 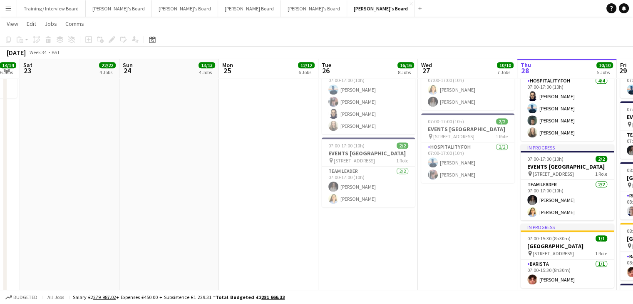 I want to click on span: Total Budgeted £2, so click(x=250, y=297).